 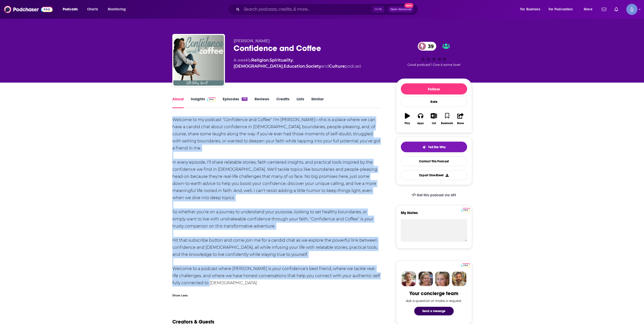 What do you see at coordinates (460, 123) in the screenshot?
I see `div: Share` at bounding box center [460, 123].